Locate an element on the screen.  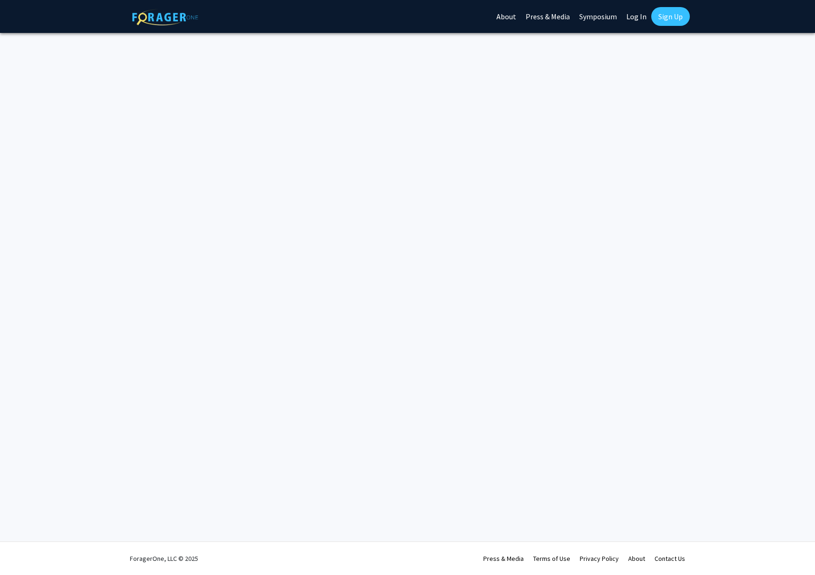
a: Privacy Policy is located at coordinates (599, 559).